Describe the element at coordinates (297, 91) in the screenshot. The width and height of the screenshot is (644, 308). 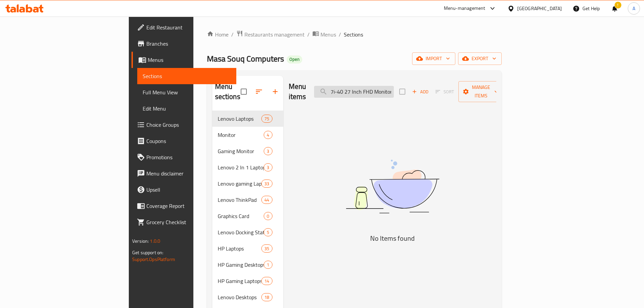
I see `h2: Menu items` at that location.